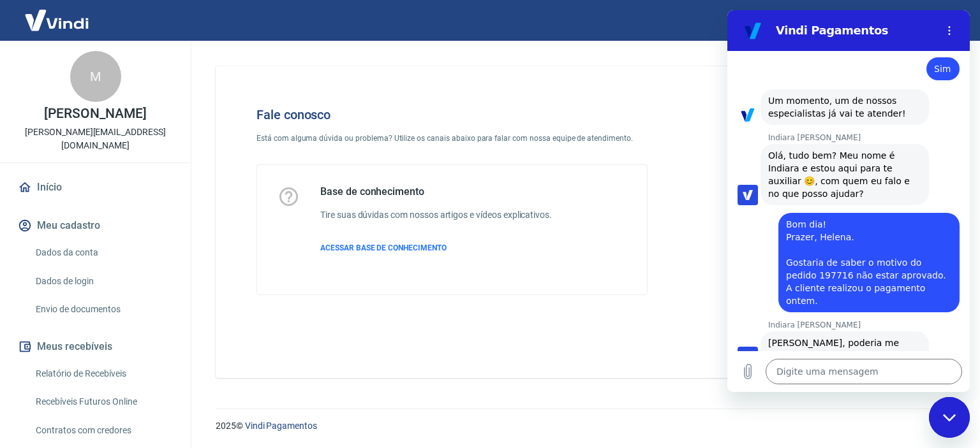  Describe the element at coordinates (102, 252) in the screenshot. I see `a: Dados da conta` at that location.